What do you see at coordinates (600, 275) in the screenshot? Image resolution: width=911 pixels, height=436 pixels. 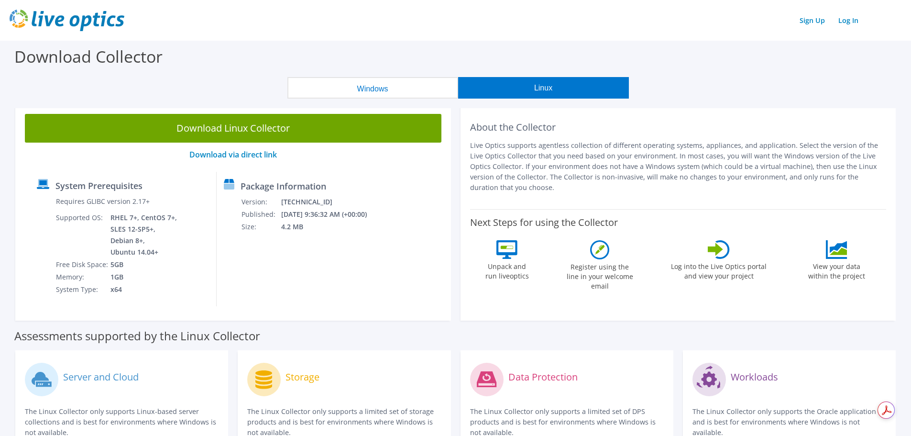 I see `label: Register using the line in your welcome email` at bounding box center [600, 275].